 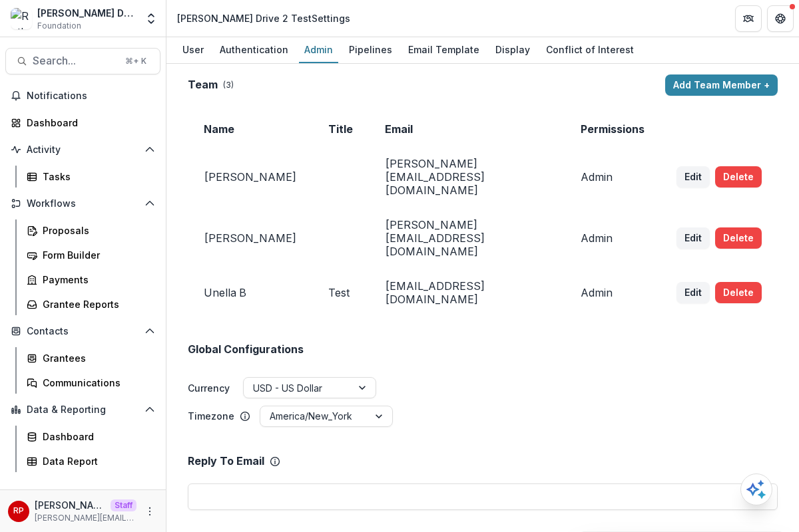 What do you see at coordinates (370, 50) in the screenshot?
I see `a: Pipelines` at bounding box center [370, 50].